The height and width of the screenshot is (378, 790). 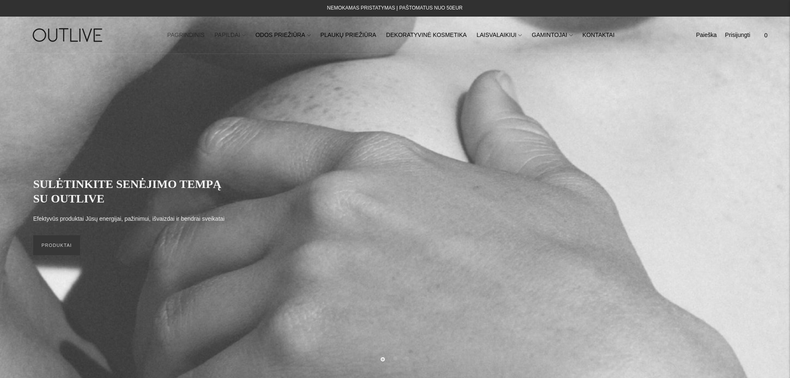 What do you see at coordinates (766, 35) in the screenshot?
I see `span: 0` at bounding box center [766, 35].